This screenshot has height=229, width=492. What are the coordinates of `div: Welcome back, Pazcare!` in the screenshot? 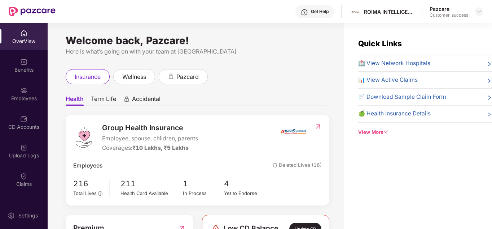 It's located at (197, 40).